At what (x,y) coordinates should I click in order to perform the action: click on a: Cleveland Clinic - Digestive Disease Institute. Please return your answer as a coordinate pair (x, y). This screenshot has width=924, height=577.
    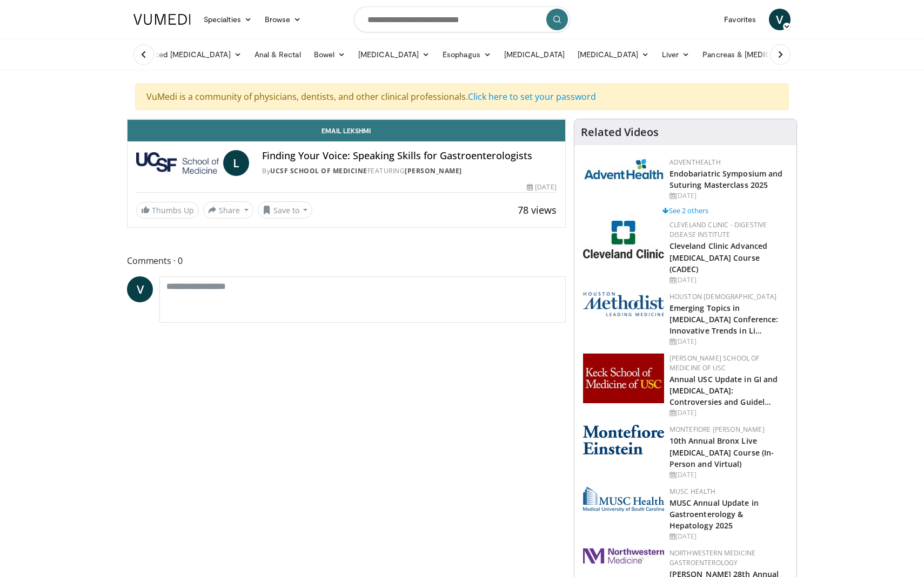
    Looking at the image, I should click on (718, 230).